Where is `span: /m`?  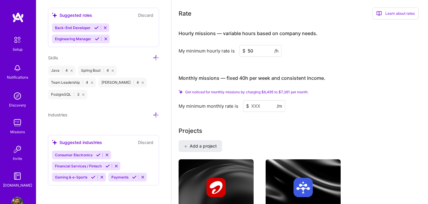 span: /m is located at coordinates (280, 106).